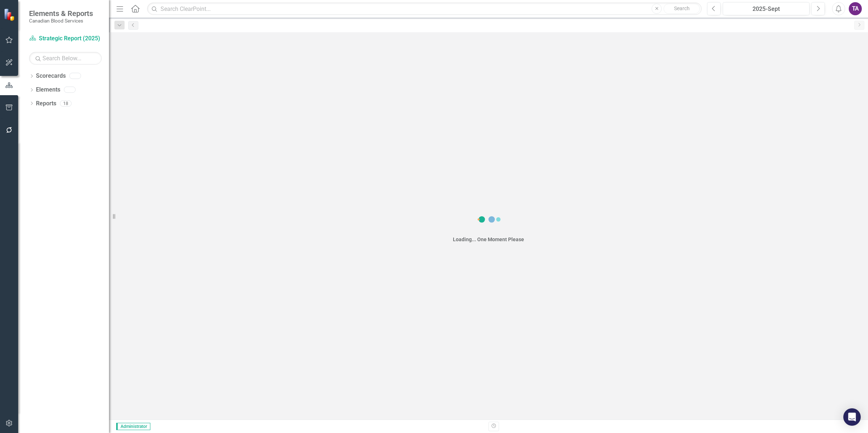  Describe the element at coordinates (61, 13) in the screenshot. I see `span: Elements & Reports` at that location.